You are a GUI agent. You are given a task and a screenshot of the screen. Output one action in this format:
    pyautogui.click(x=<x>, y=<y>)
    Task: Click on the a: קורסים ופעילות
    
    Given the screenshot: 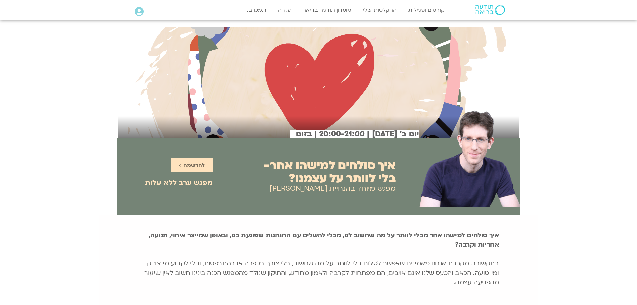 What is the action you would take?
    pyautogui.click(x=426, y=10)
    